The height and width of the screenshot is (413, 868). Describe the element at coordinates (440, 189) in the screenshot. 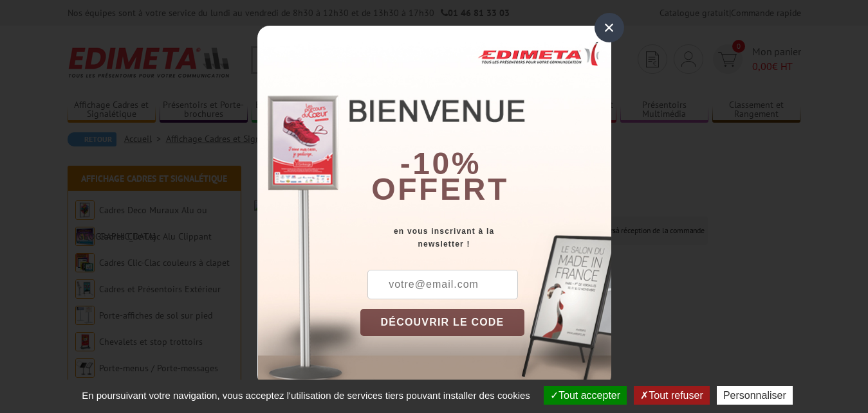

I see `font: offert` at that location.